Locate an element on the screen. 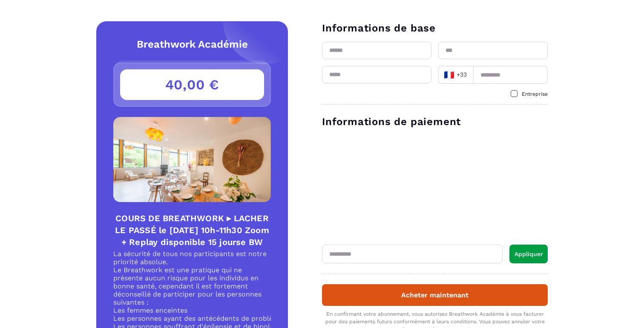 This screenshot has width=644, height=328. p: La sécurité de tous nos participants est notre priorité absolue. is located at coordinates (192, 258).